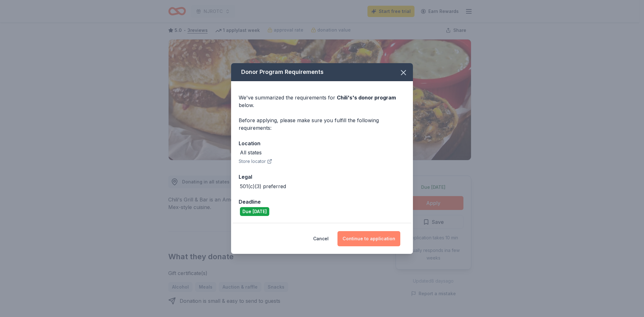  What do you see at coordinates (255, 161) in the screenshot?
I see `button: Store locator` at bounding box center [255, 161].